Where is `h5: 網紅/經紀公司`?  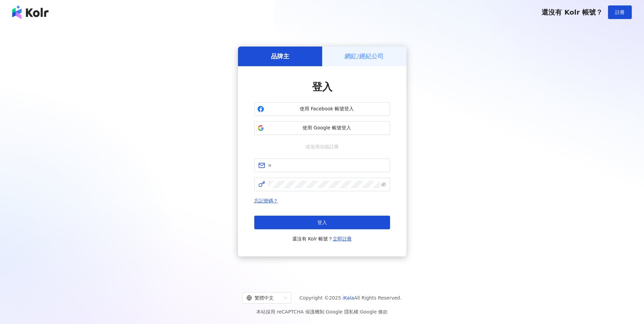 h5: 網紅/經紀公司 is located at coordinates (364, 56).